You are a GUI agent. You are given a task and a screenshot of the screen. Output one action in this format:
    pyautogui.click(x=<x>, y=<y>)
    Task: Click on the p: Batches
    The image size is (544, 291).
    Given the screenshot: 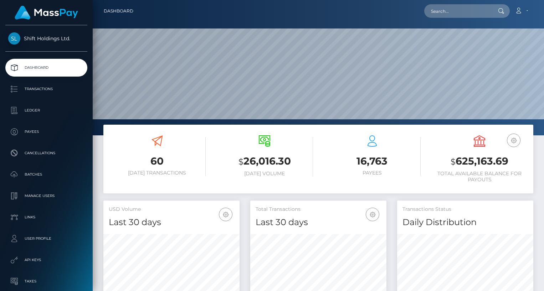 What is the action you would take?
    pyautogui.click(x=46, y=175)
    